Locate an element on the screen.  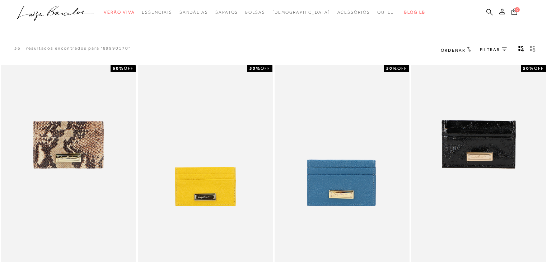
span: Outlet is located at coordinates (387, 12).